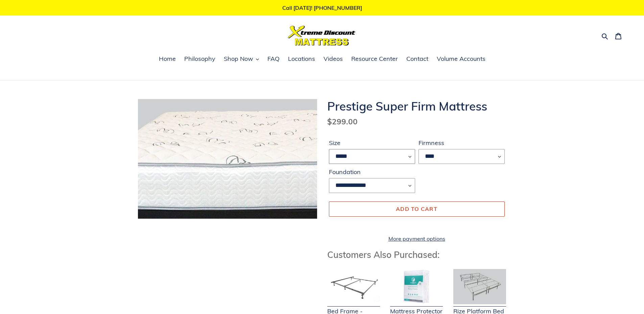 Image resolution: width=644 pixels, height=314 pixels. I want to click on img: Adjustable Base, so click(480, 287).